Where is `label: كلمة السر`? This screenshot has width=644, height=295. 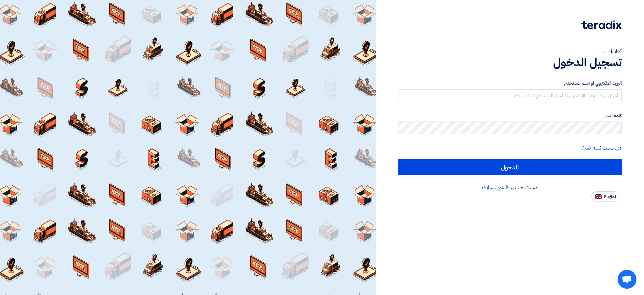
label: كلمة السر is located at coordinates (510, 116).